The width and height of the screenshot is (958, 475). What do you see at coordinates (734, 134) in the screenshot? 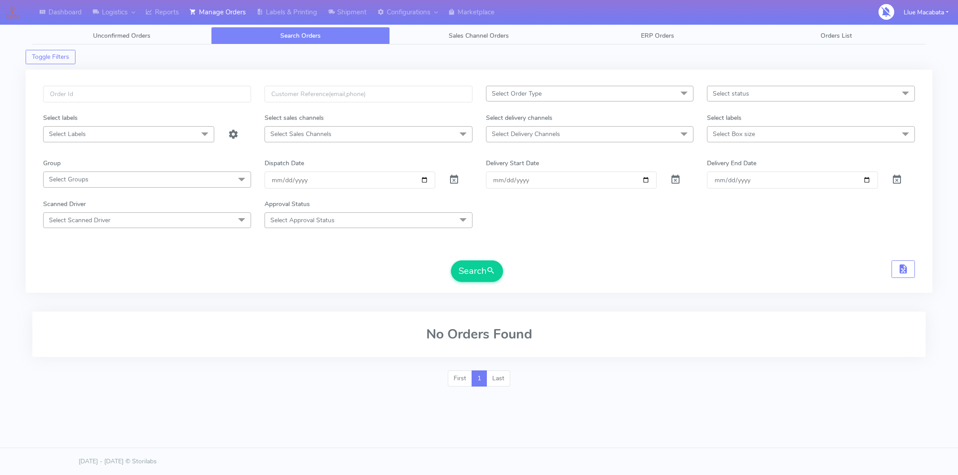
I see `span: Select Box size` at bounding box center [734, 134].